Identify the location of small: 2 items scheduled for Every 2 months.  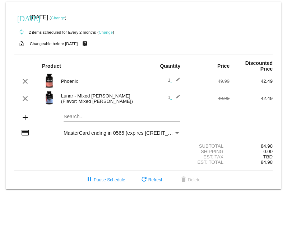
(55, 32).